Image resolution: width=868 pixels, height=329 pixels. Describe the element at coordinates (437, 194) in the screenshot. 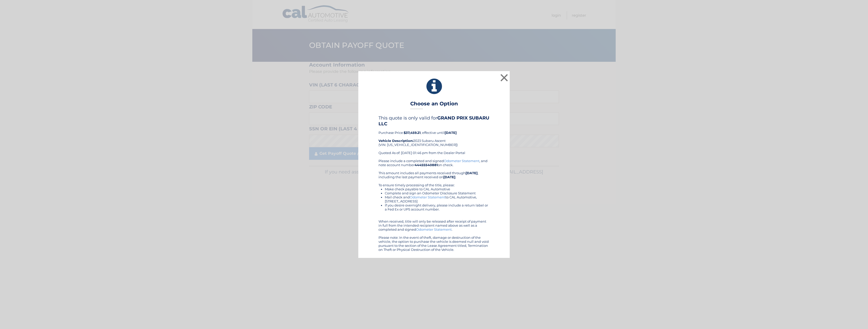

I see `li: Complete and sign an Odometer Disclosure Statement` at that location.